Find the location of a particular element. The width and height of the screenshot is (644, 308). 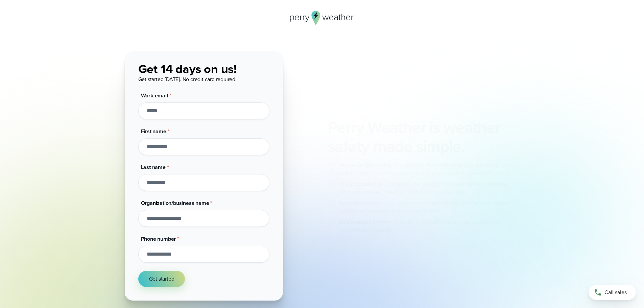

span: Get started is located at coordinates (161, 279).